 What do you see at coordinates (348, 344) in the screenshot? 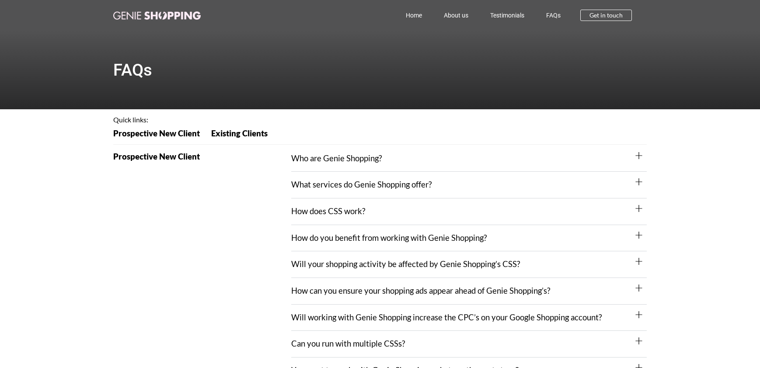
I see `a: Can you run with multiple CSSs?` at bounding box center [348, 344].